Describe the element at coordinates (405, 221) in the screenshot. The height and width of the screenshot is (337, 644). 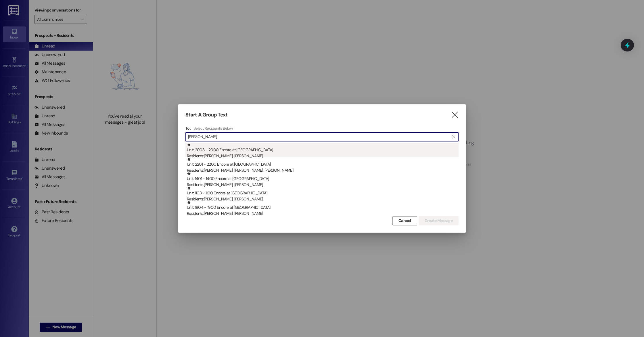
I see `button: Cancel` at that location.